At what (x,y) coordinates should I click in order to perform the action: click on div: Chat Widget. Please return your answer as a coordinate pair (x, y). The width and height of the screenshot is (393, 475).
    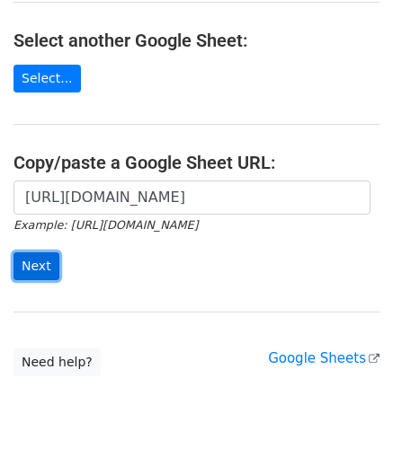
    Looking at the image, I should click on (348, 432).